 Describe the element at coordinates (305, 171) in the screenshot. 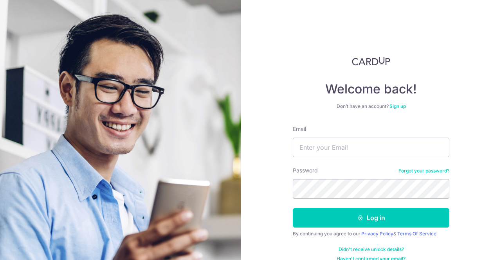

I see `label: Password` at that location.